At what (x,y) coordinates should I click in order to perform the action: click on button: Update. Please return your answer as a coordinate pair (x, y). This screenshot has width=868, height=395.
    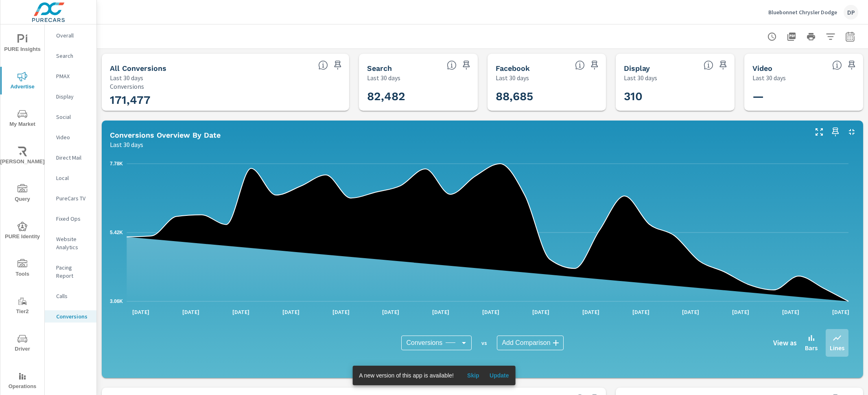
    Looking at the image, I should click on (499, 376).